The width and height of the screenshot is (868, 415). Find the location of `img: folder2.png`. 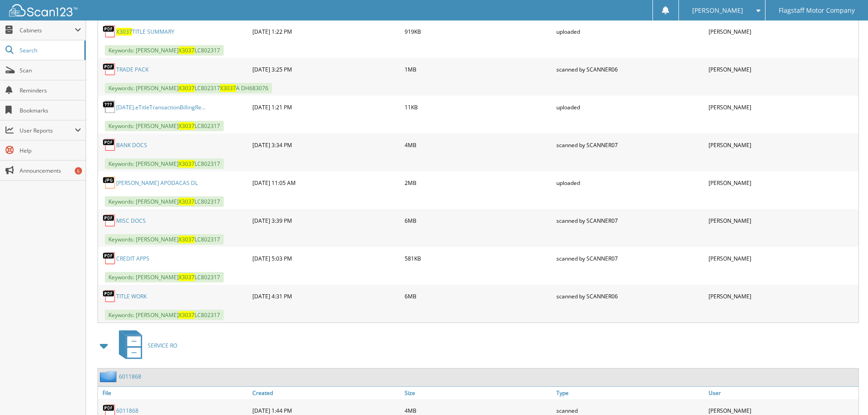

img: folder2.png is located at coordinates (109, 377).